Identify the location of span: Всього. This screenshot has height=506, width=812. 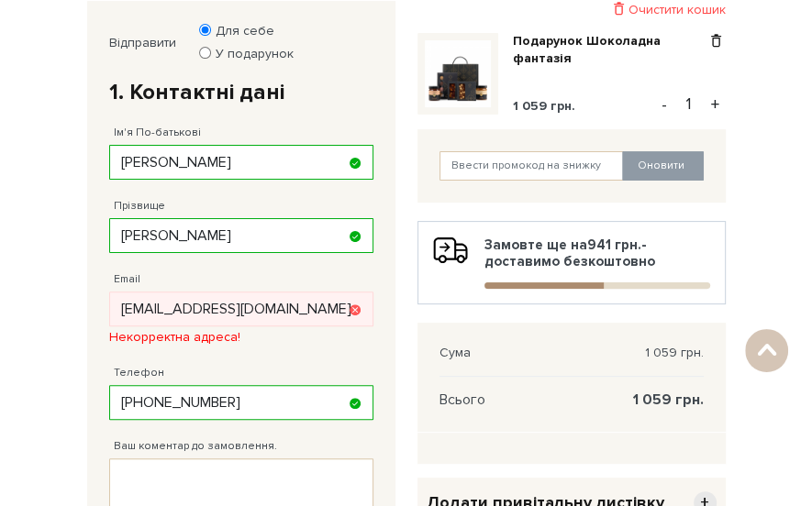
(463, 400).